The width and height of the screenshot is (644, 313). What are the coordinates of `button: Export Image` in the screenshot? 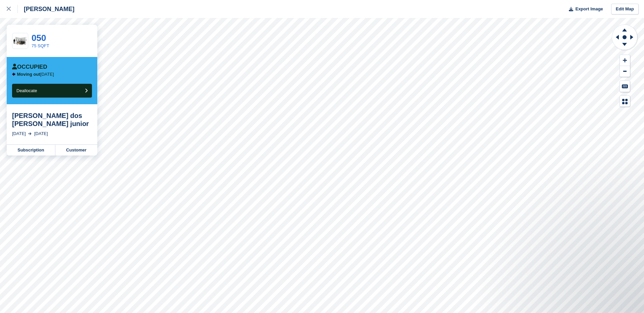 It's located at (584, 9).